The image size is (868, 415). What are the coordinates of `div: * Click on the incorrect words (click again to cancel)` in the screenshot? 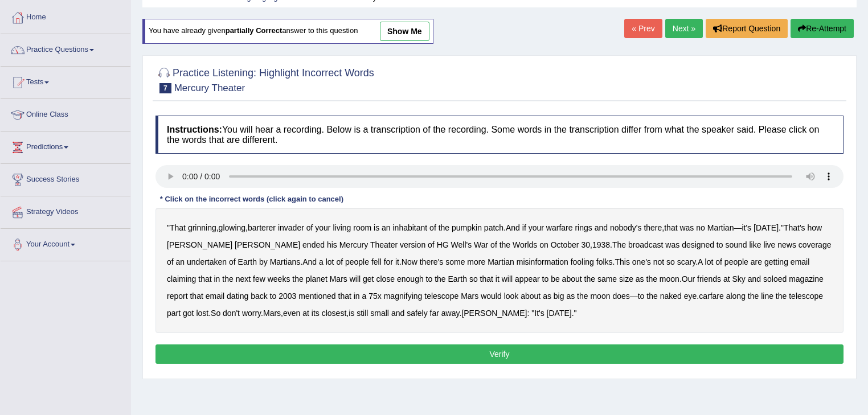 It's located at (251, 199).